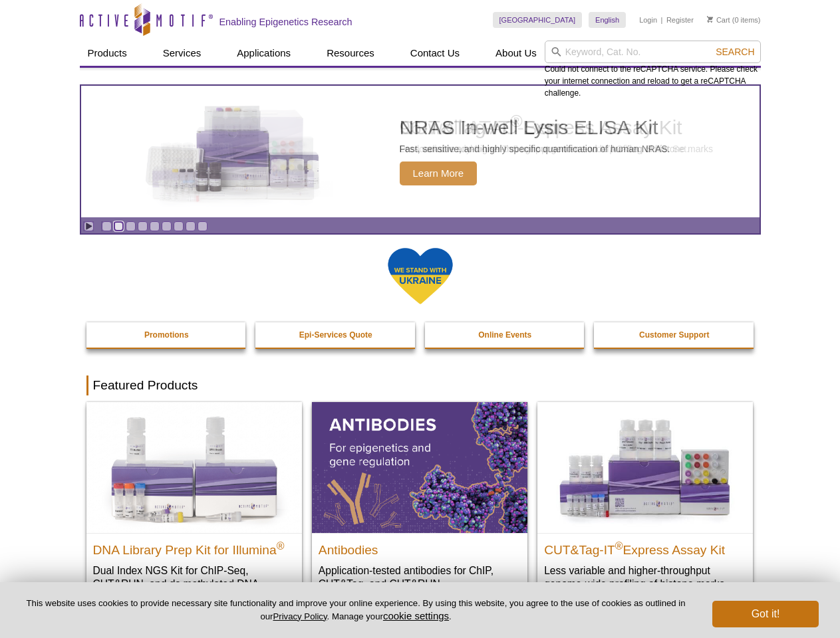 This screenshot has height=638, width=840. Describe the element at coordinates (350, 53) in the screenshot. I see `a: Resources` at that location.